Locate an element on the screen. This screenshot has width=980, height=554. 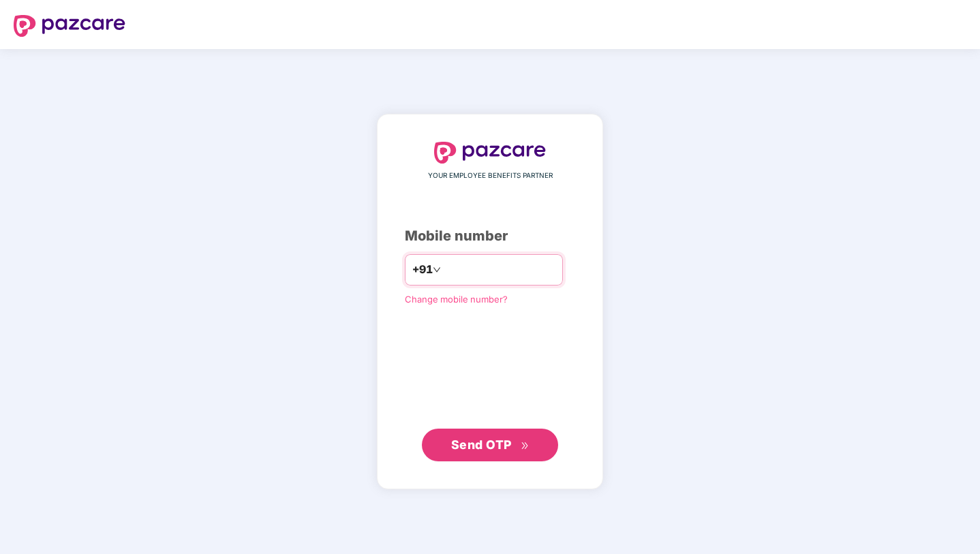
span: Send OTP is located at coordinates (481, 444).